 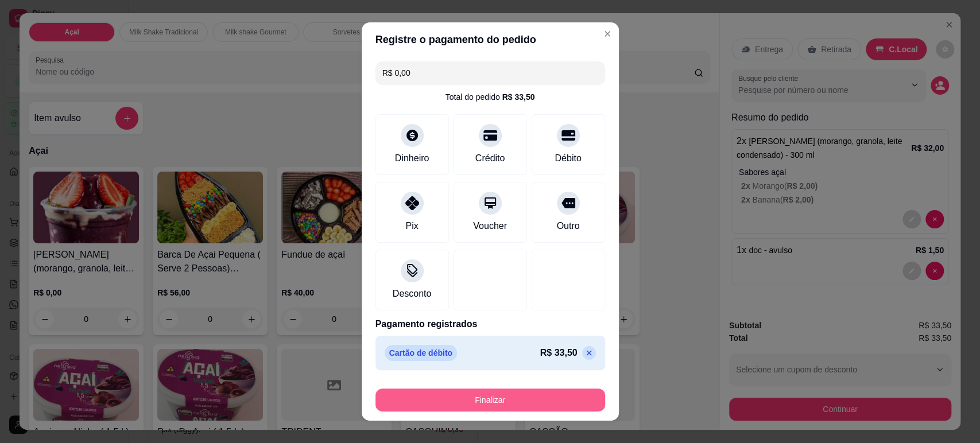 I want to click on input: Ex.: hambúrguer de cordeiro, so click(x=490, y=72).